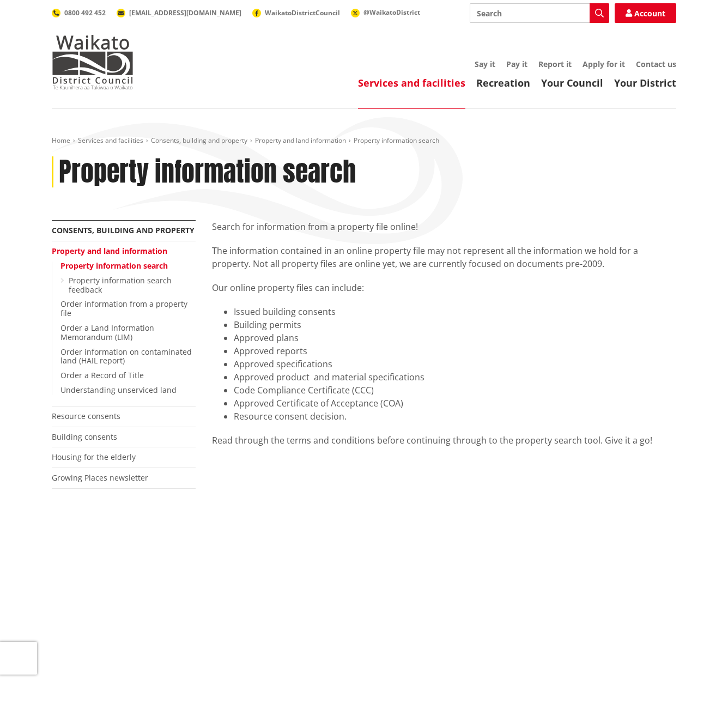  What do you see at coordinates (385, 12) in the screenshot?
I see `a: @WaikatoDistrict` at bounding box center [385, 12].